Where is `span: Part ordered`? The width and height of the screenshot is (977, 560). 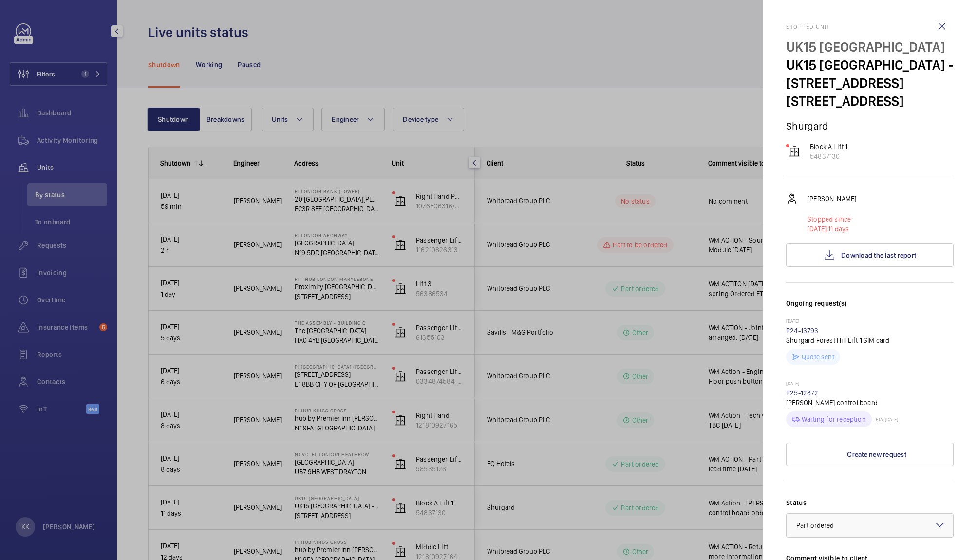 span: Part ordered is located at coordinates (815, 525).